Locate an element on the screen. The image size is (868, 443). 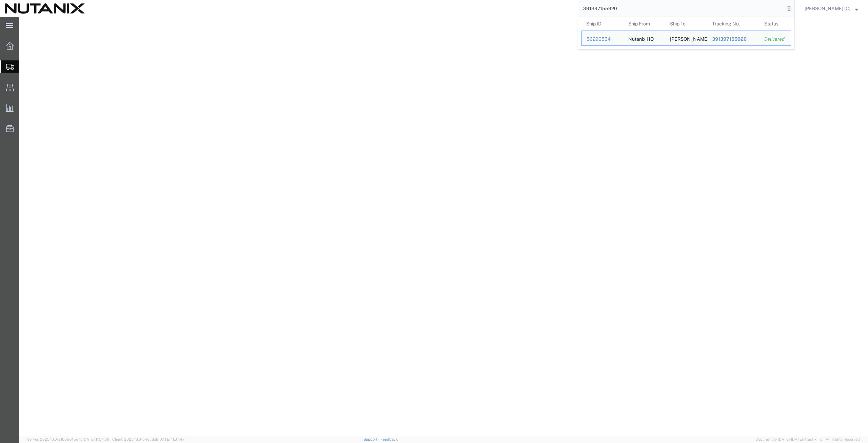
img: logo is located at coordinates (44, 8).